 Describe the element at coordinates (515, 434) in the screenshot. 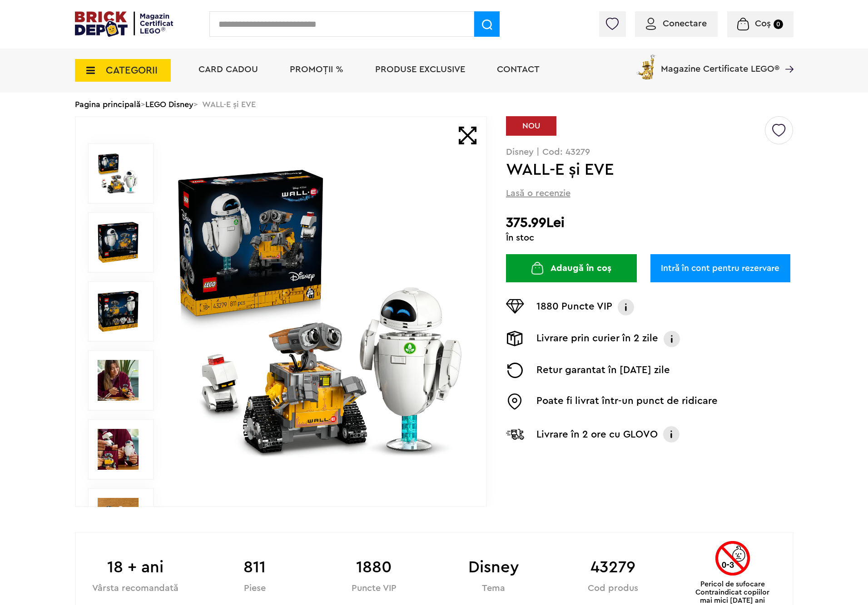

I see `img: Livrare Glovo` at that location.